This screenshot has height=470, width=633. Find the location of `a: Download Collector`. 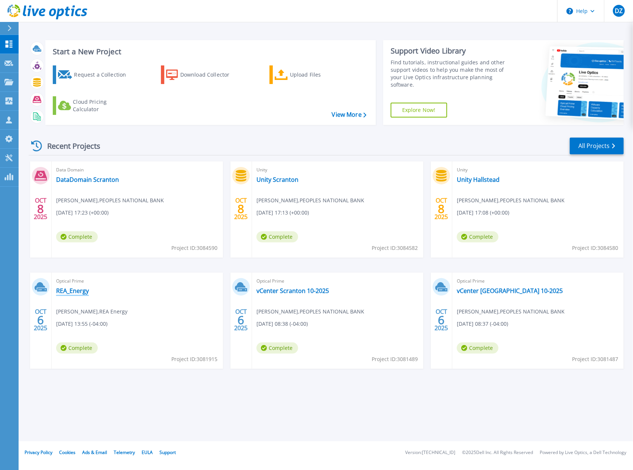

a: Download Collector is located at coordinates (202, 75).